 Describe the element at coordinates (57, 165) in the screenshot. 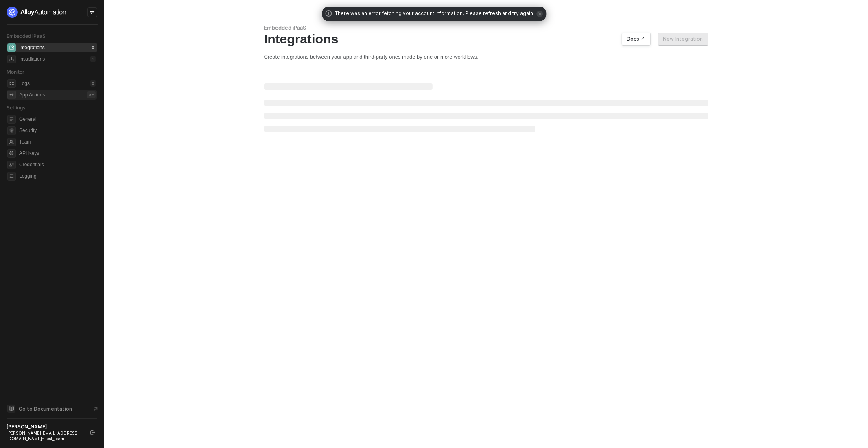

I see `span: Credentials` at that location.